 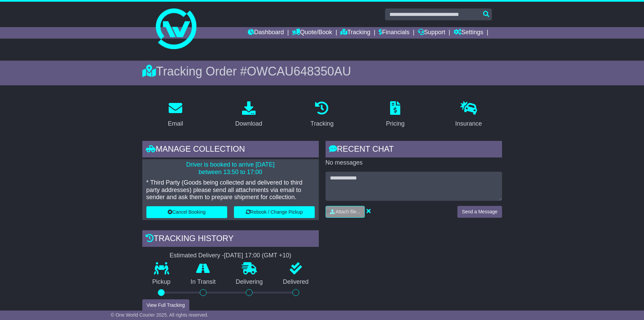 I want to click on button: Rebook / Change Pickup, so click(x=274, y=212).